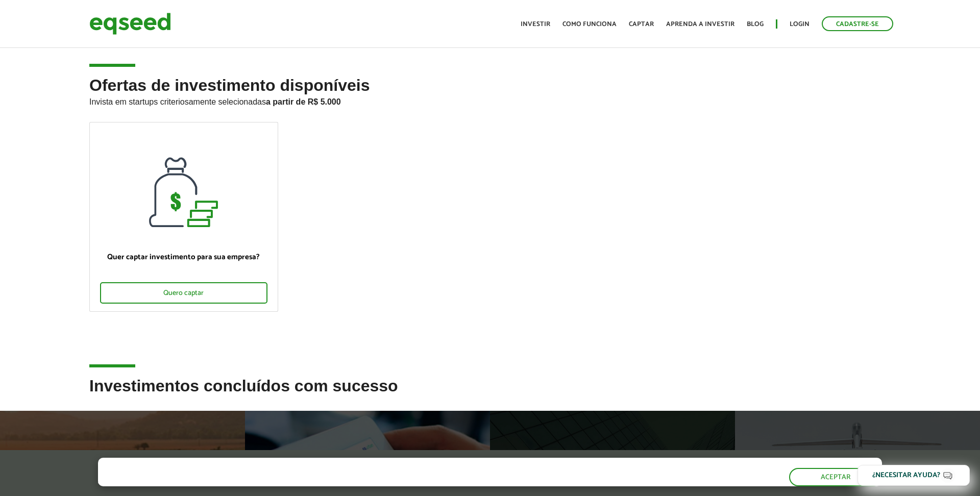  What do you see at coordinates (293, 466) in the screenshot?
I see `font: El sitio web de EqSeed utiliza cookies para mejorar su navegación.` at bounding box center [293, 466].